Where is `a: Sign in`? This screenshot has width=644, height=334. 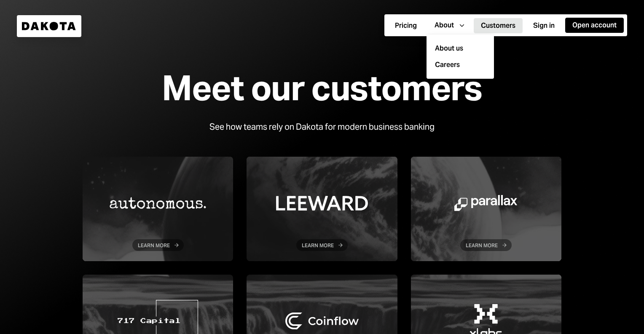
a: Sign in is located at coordinates (544, 25).